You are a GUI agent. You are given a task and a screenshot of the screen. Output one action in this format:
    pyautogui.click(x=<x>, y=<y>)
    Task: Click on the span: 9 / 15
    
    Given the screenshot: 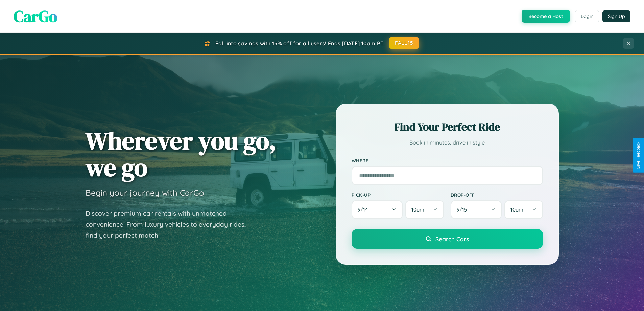 What is the action you would take?
    pyautogui.click(x=464, y=210)
    